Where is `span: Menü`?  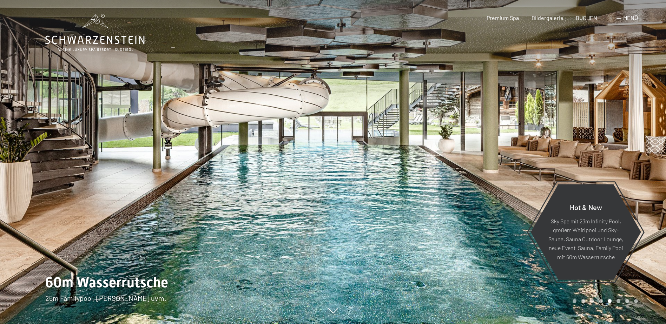
span: Menü is located at coordinates (630, 18).